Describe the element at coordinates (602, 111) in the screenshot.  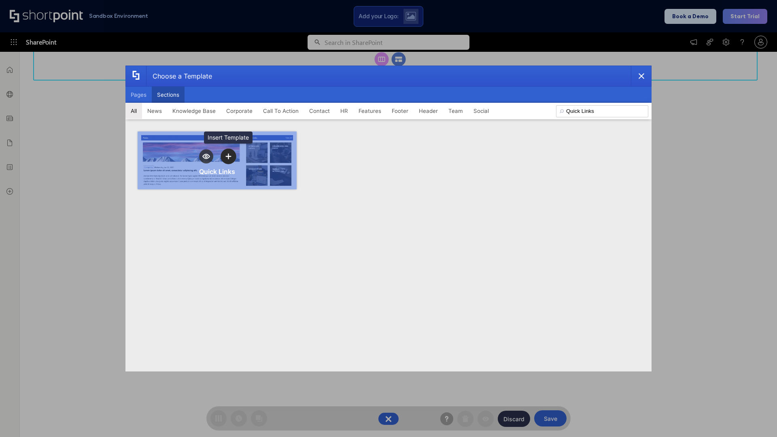
I see `input: Search` at that location.